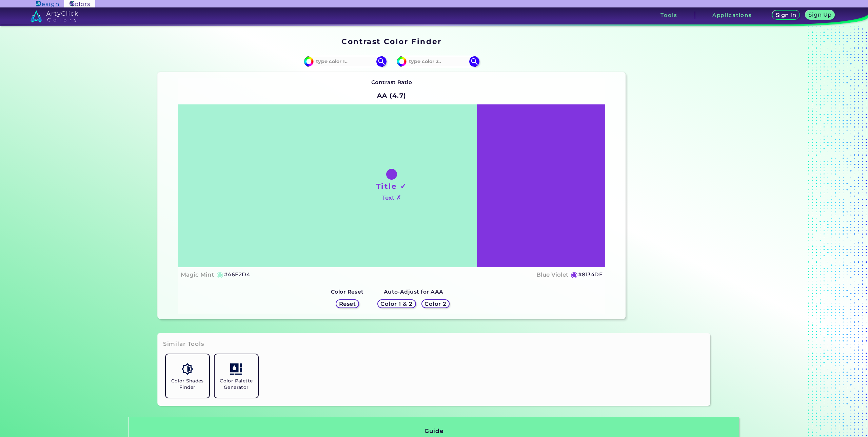 Image resolution: width=868 pixels, height=437 pixels. What do you see at coordinates (345, 61) in the screenshot?
I see `input: type color 1..` at bounding box center [345, 61].